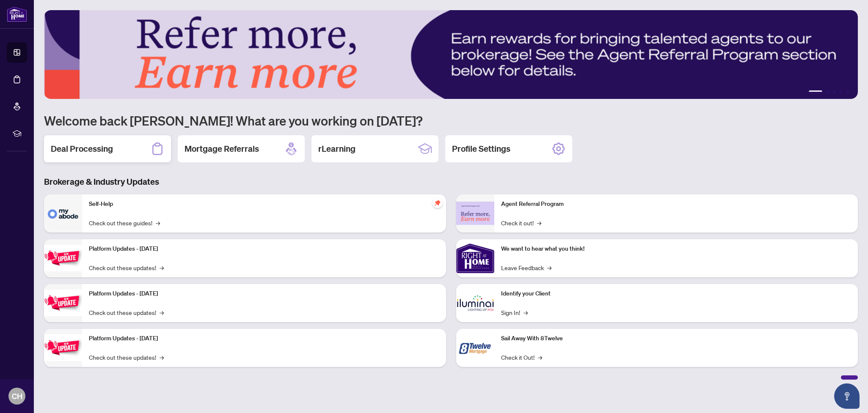 This screenshot has height=413, width=868. I want to click on img: Slide 0, so click(451, 55).